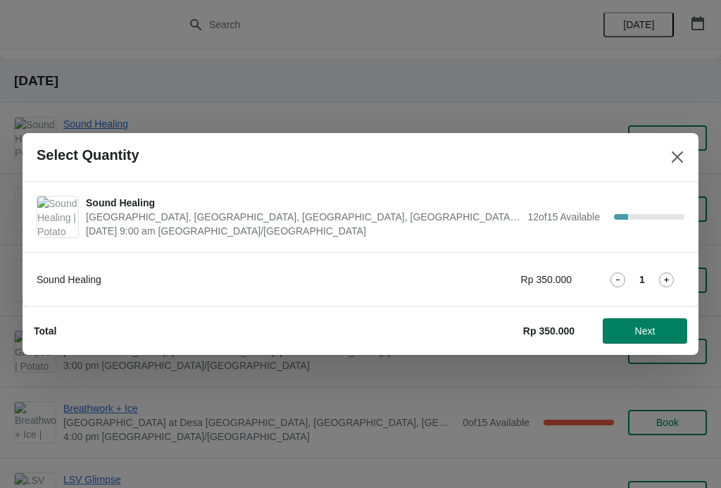 This screenshot has width=721, height=488. I want to click on span: Sound Healing, so click(303, 203).